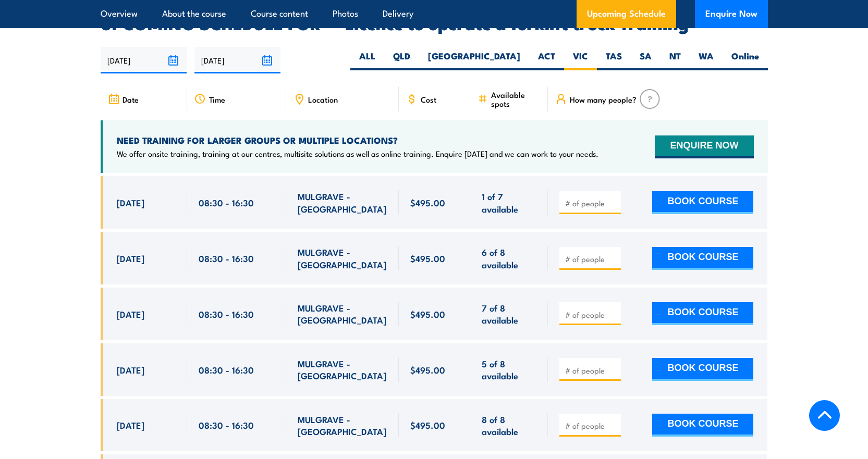  What do you see at coordinates (367, 60) in the screenshot?
I see `label: ALL` at bounding box center [367, 60].